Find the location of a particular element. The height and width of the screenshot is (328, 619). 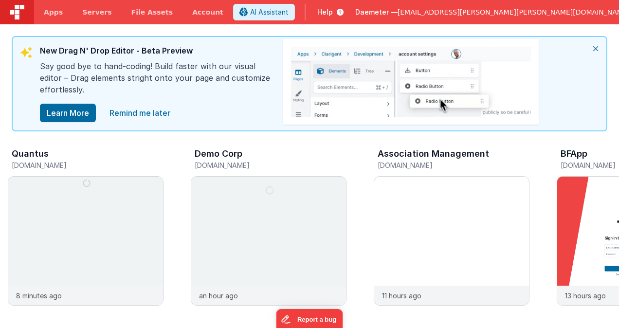

h3: BFApp is located at coordinates (574, 154).